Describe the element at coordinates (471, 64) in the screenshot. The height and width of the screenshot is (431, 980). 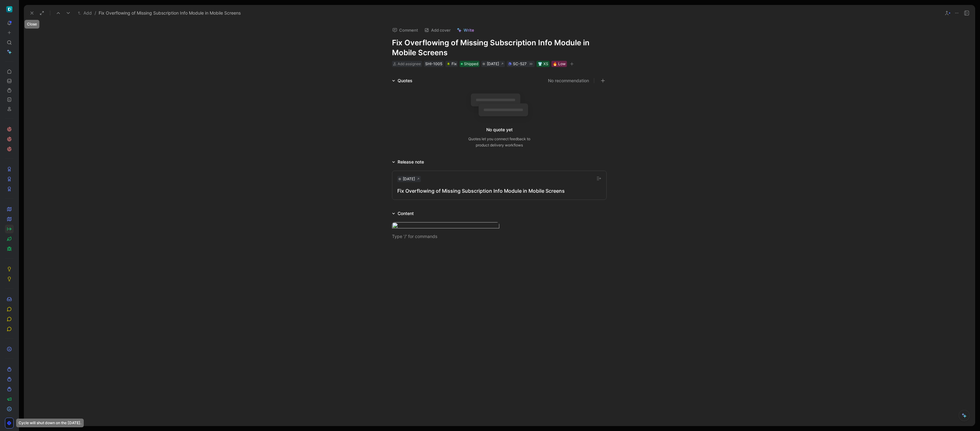
I see `span: Shipped` at that location.